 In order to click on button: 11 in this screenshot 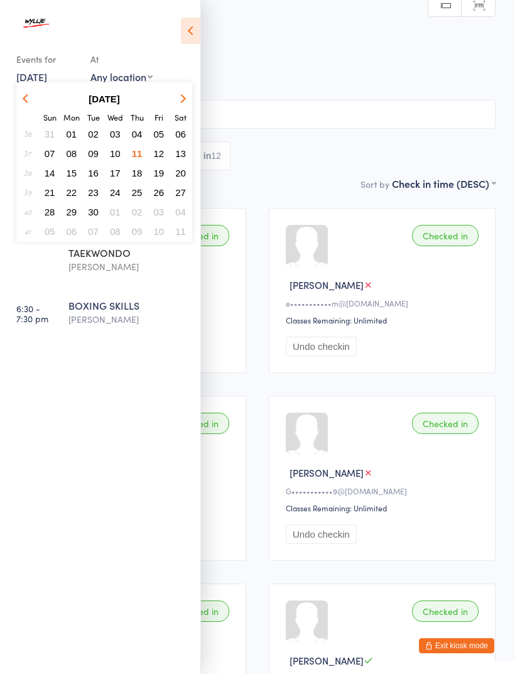, I will do `click(137, 153)`.